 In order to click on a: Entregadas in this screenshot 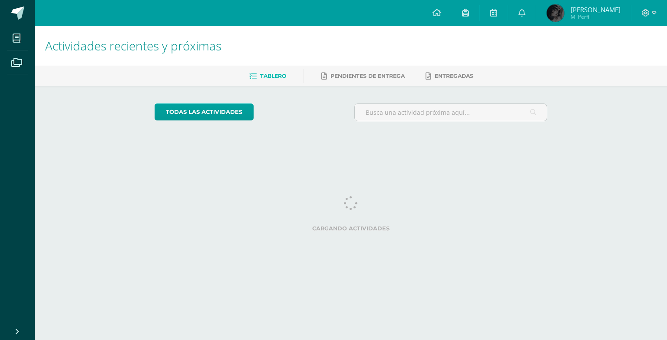, I will do `click(449, 76)`.